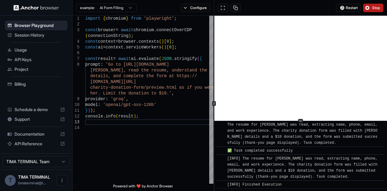 The width and height of the screenshot is (387, 191). Describe the element at coordinates (76, 110) in the screenshot. I see `div: 11` at that location.